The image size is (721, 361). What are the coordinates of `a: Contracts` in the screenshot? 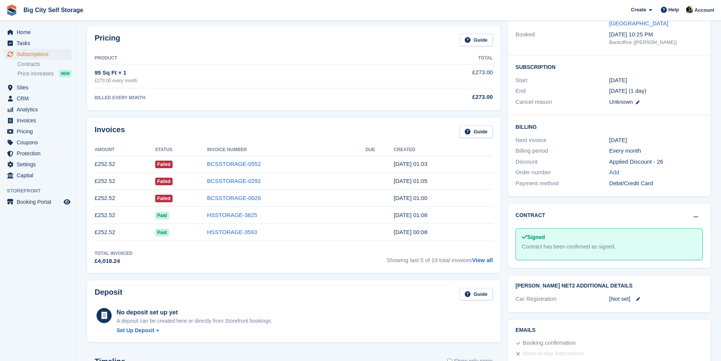 It's located at (44, 64).